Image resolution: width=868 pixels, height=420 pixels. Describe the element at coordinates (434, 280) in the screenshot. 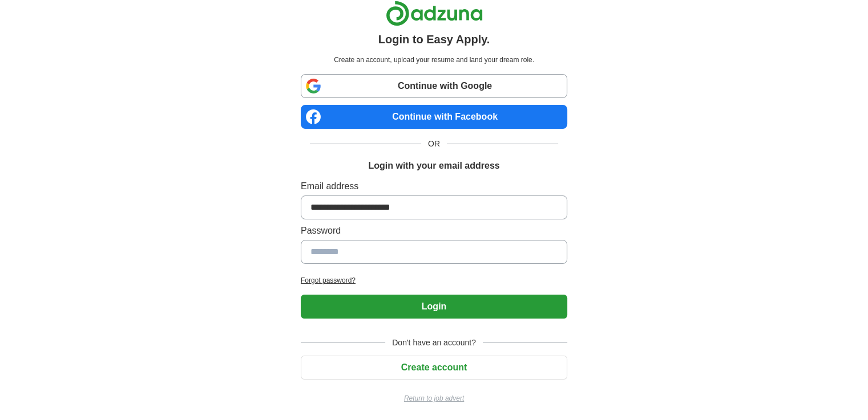

I see `h2: Forgot password?` at that location.